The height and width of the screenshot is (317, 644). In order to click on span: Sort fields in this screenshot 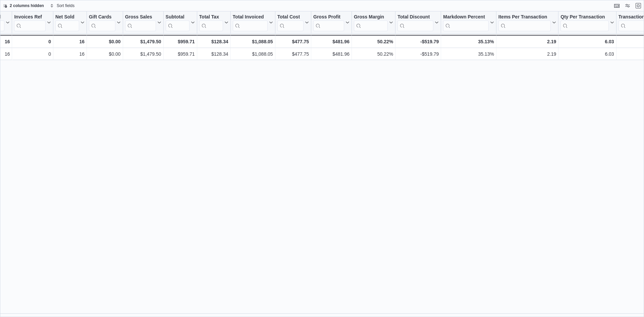, I will do `click(65, 6)`.